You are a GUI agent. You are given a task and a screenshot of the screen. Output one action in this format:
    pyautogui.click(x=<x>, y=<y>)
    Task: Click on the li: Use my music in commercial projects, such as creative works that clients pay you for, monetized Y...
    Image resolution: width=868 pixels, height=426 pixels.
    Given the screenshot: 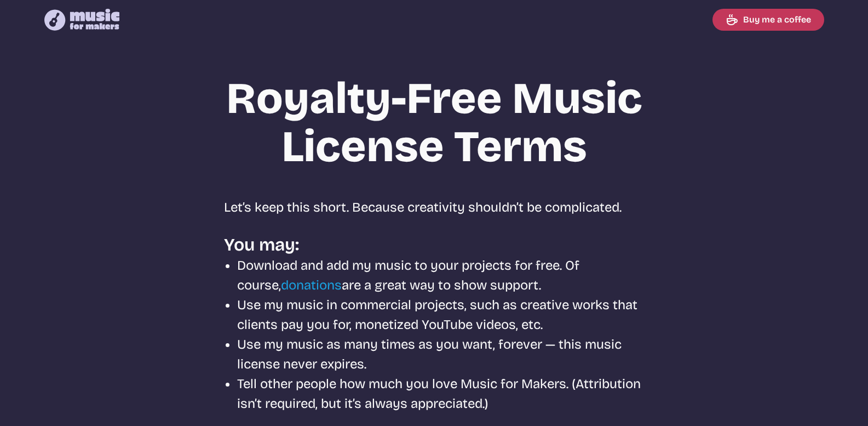 What is the action you would take?
    pyautogui.click(x=441, y=314)
    